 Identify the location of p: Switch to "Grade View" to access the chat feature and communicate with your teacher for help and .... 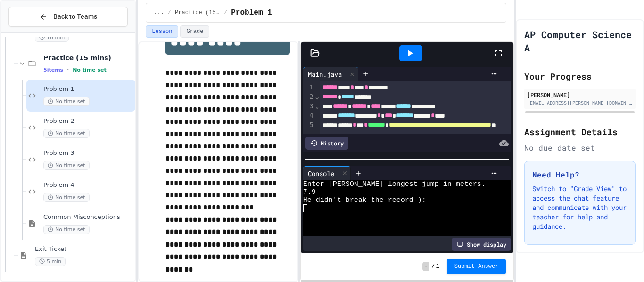
(580, 208).